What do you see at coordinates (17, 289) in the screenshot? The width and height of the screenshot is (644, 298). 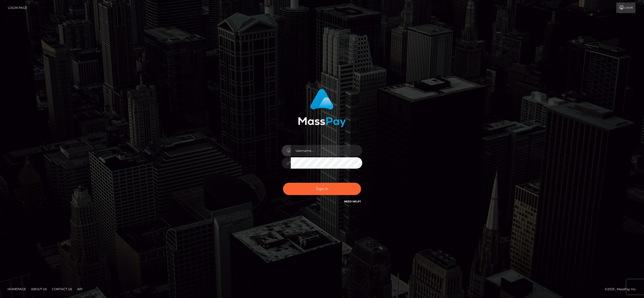 I see `a: Homepage` at bounding box center [17, 289].